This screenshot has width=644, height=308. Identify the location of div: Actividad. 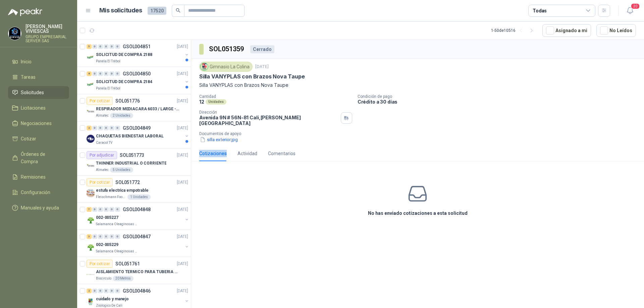
(247, 153).